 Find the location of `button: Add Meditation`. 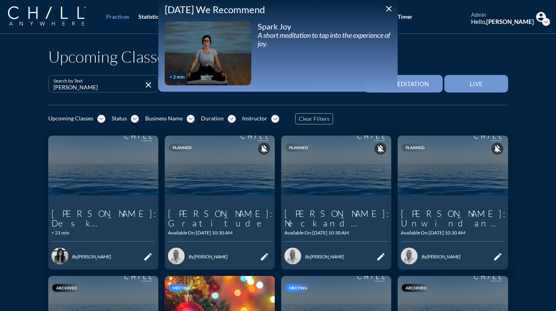

button: Add Meditation is located at coordinates (403, 84).